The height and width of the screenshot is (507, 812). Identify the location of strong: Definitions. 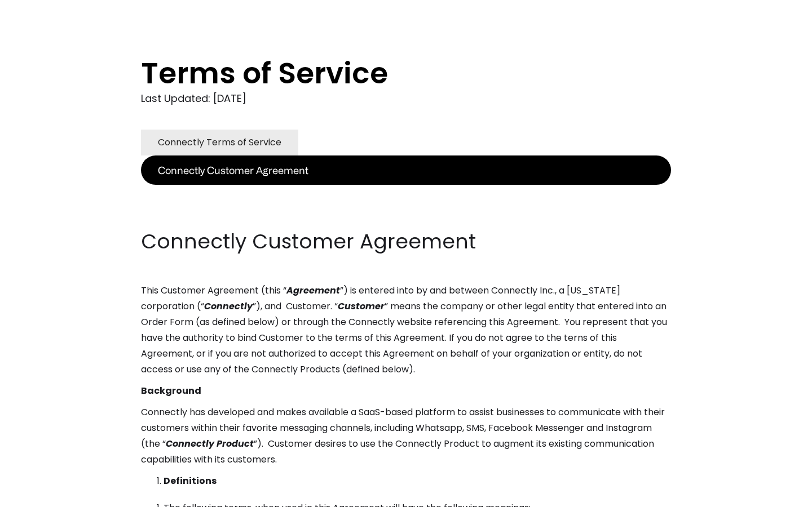
(190, 481).